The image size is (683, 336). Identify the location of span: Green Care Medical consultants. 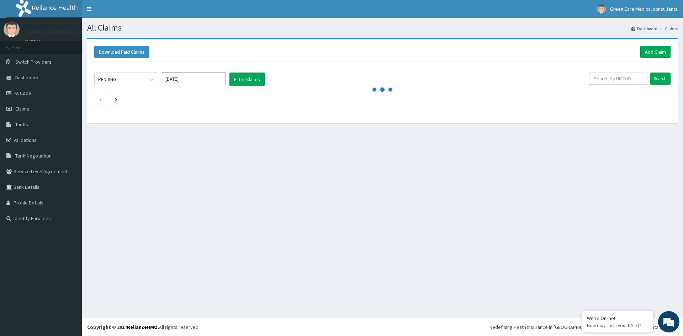
(644, 9).